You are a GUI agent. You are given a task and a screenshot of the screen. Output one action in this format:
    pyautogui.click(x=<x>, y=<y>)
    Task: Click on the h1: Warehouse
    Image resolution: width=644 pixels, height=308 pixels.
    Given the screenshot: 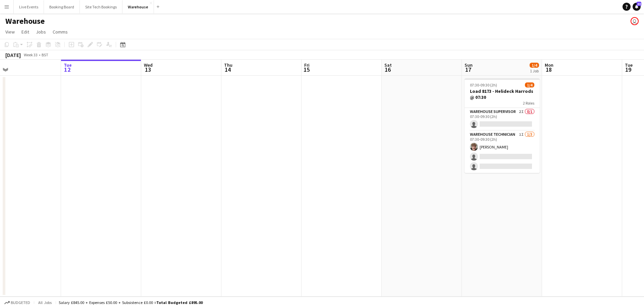 What is the action you would take?
    pyautogui.click(x=25, y=21)
    